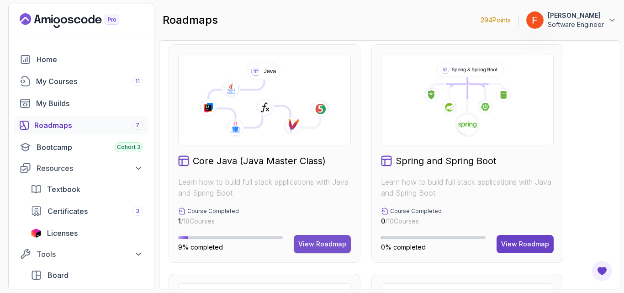 The image size is (624, 293). What do you see at coordinates (87, 233) in the screenshot?
I see `a: licenses` at bounding box center [87, 233].